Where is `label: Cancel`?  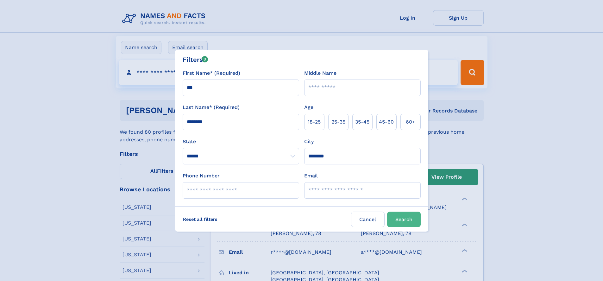
label: Cancel is located at coordinates (368, 219).